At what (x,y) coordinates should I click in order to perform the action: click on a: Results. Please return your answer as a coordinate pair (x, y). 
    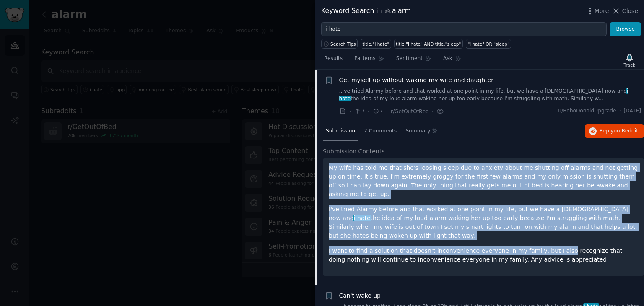
    Looking at the image, I should click on (333, 60).